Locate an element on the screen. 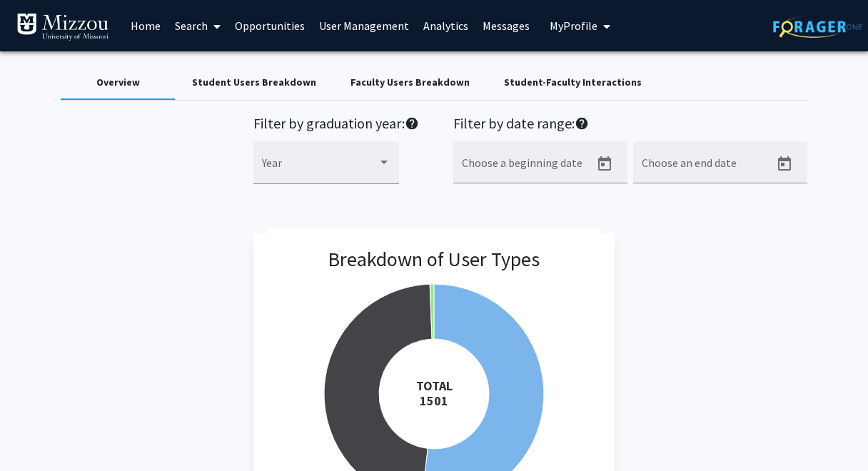 Image resolution: width=868 pixels, height=471 pixels. span: My Profile is located at coordinates (573, 25).